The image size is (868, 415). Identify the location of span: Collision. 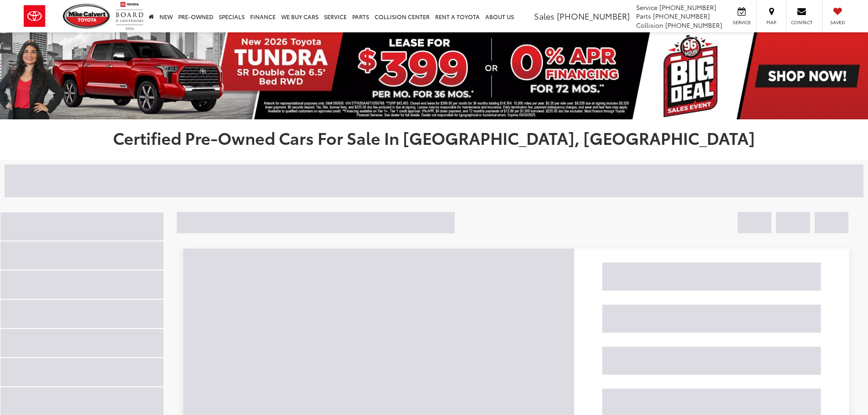
(650, 25).